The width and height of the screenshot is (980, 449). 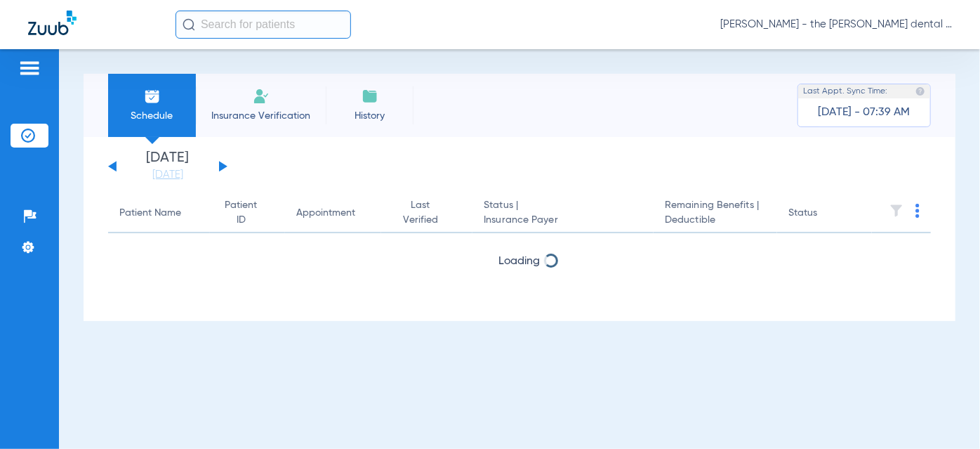 What do you see at coordinates (897, 211) in the screenshot?
I see `img: filter.svg` at bounding box center [897, 211].